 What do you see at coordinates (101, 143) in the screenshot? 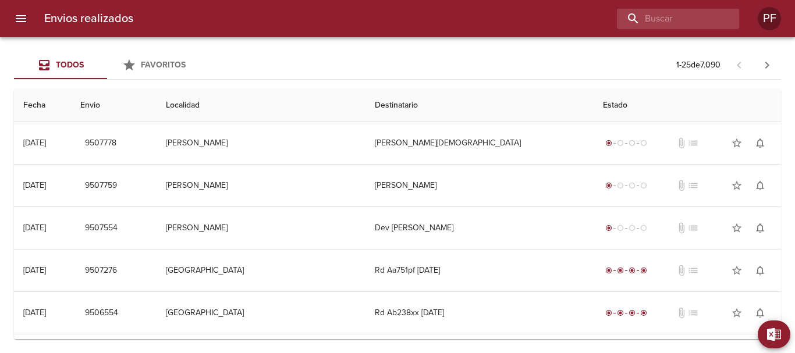
I see `span: 9507778` at bounding box center [101, 143].